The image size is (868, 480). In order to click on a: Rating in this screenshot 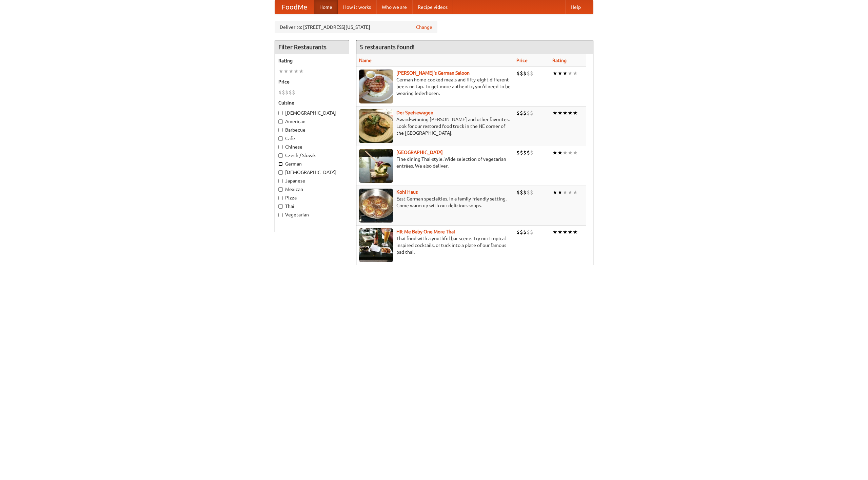, I will do `click(559, 60)`.